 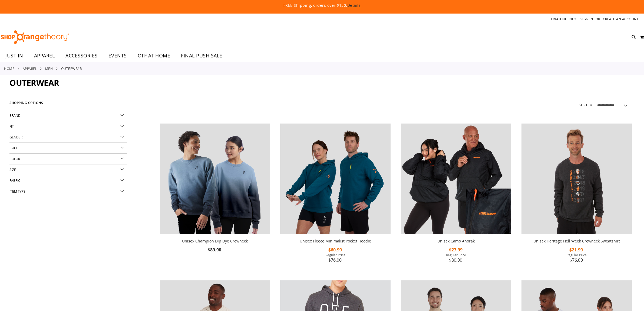 What do you see at coordinates (81, 56) in the screenshot?
I see `span: ACCESSORIES` at bounding box center [81, 56].